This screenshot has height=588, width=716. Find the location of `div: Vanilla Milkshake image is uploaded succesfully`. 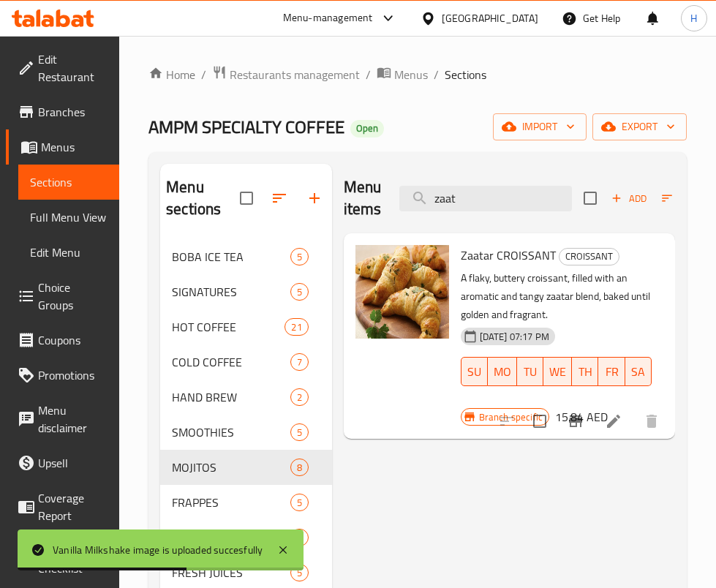

div: Vanilla Milkshake image is uploaded succesfully is located at coordinates (157, 550).